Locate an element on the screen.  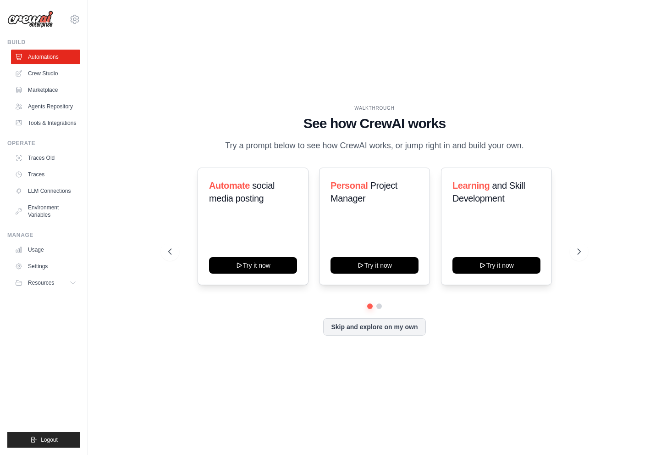
span: Personal is located at coordinates (349, 185).